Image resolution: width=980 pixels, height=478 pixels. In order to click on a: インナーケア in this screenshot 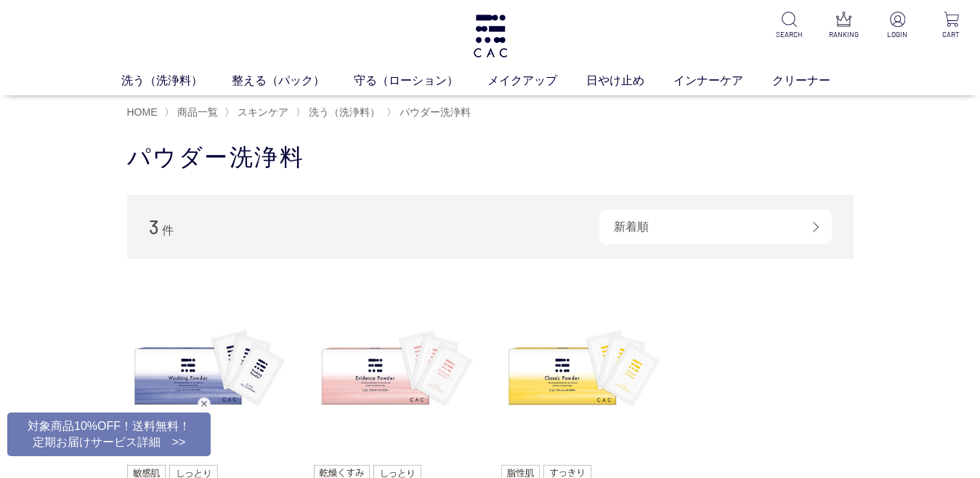, I will do `click(723, 81)`.